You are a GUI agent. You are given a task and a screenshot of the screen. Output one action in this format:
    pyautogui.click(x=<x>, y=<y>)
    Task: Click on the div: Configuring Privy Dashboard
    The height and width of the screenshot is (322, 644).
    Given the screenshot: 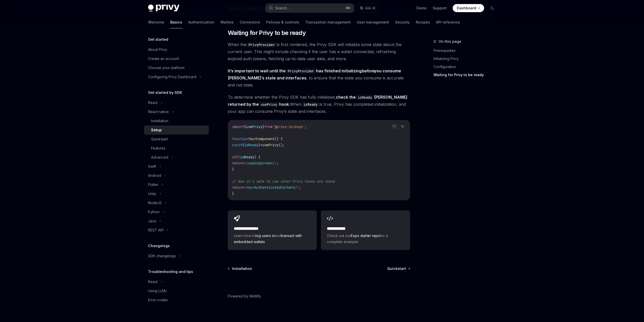 What is the action you would take?
    pyautogui.click(x=172, y=77)
    